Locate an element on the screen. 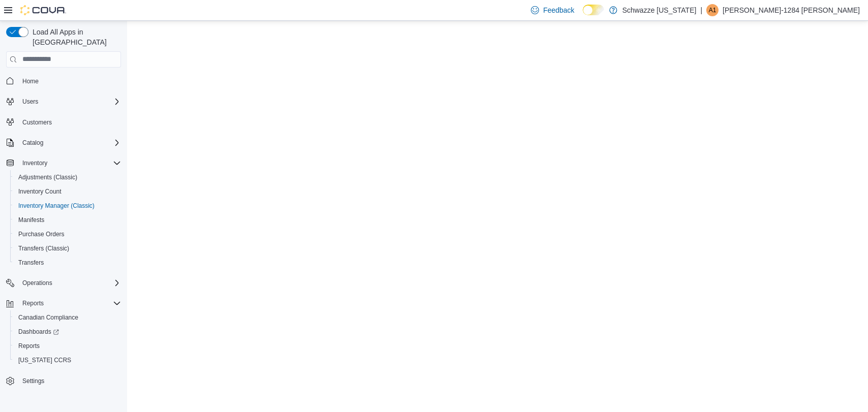 This screenshot has width=868, height=412. a: Reports is located at coordinates (29, 346).